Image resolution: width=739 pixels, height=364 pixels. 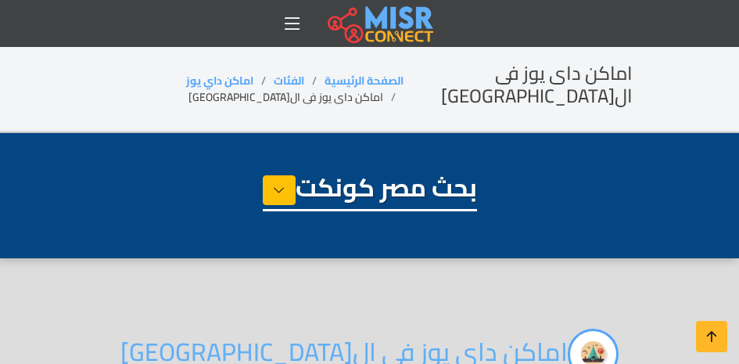 What do you see at coordinates (289, 81) in the screenshot?
I see `a: الفئات` at bounding box center [289, 81].